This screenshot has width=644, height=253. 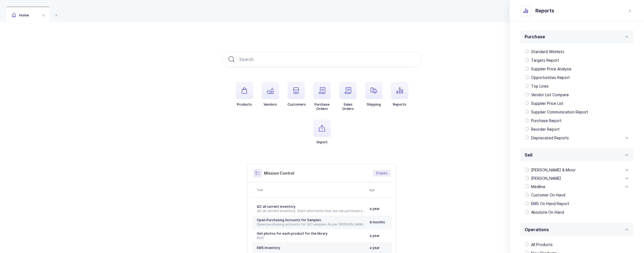 What do you see at coordinates (576, 120) in the screenshot?
I see `div: Purchase Report` at bounding box center [576, 120].